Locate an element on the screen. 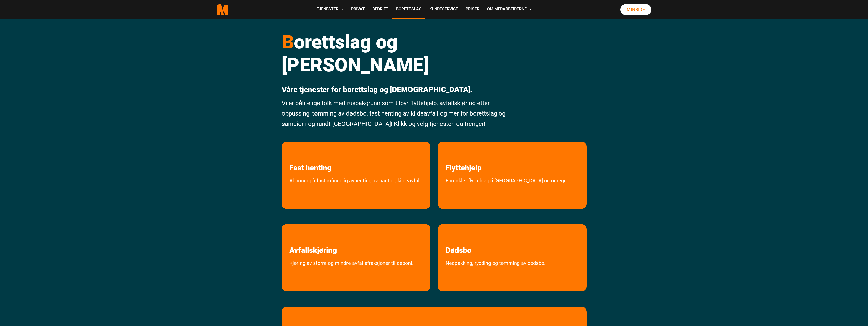 The width and height of the screenshot is (868, 326). a: Privat is located at coordinates (358, 9).